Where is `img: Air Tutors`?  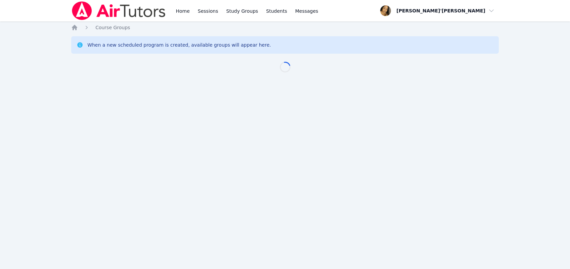
img: Air Tutors is located at coordinates (118, 11).